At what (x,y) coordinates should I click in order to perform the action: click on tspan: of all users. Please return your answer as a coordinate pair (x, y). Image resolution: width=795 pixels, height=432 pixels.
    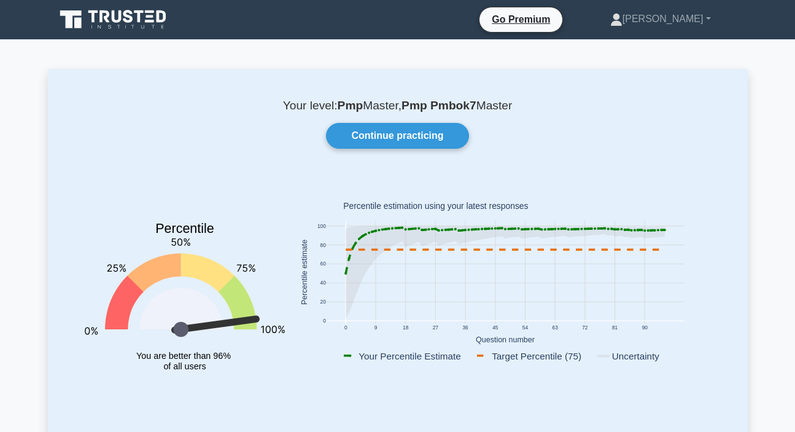
    Looking at the image, I should click on (184, 366).